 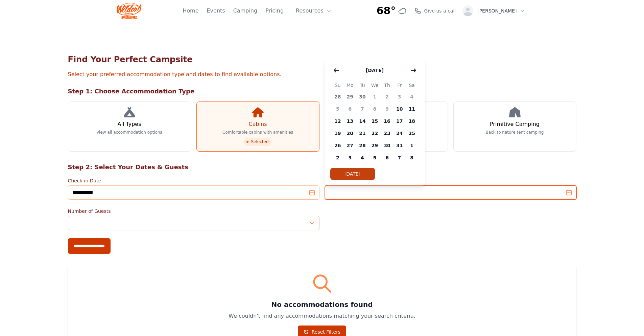 What do you see at coordinates (387, 85) in the screenshot?
I see `span: Th` at bounding box center [387, 85].